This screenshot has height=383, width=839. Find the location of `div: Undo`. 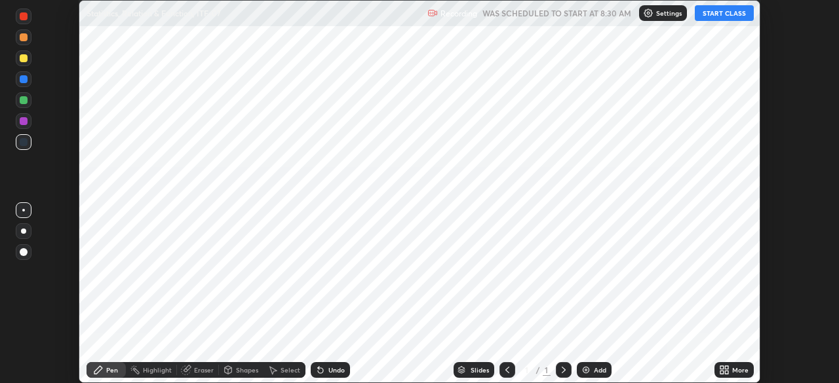

div: Undo is located at coordinates (336, 370).